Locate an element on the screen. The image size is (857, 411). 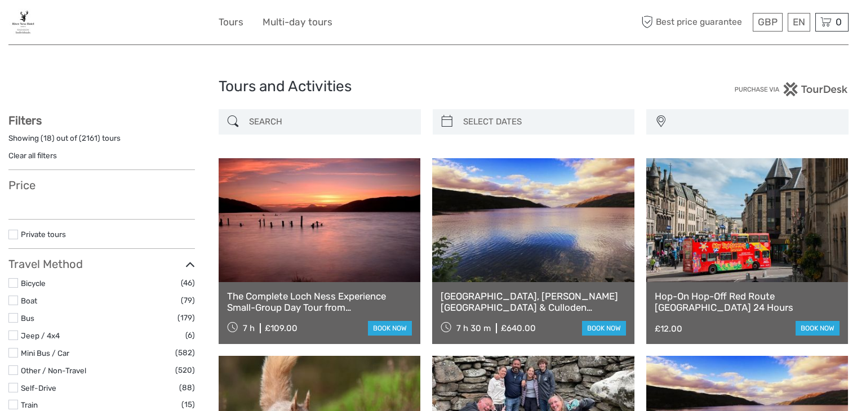
strong: Filters is located at coordinates (25, 121).